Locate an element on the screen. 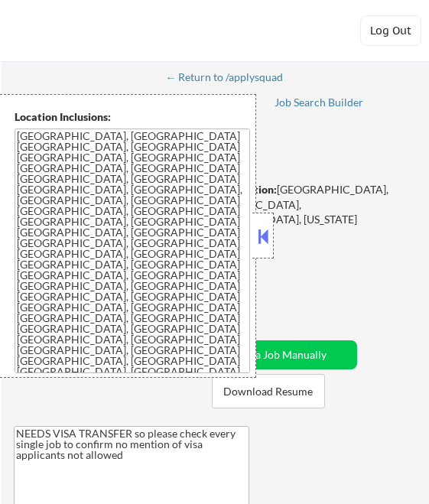 This screenshot has height=504, width=429. button: Log Out is located at coordinates (391, 30).